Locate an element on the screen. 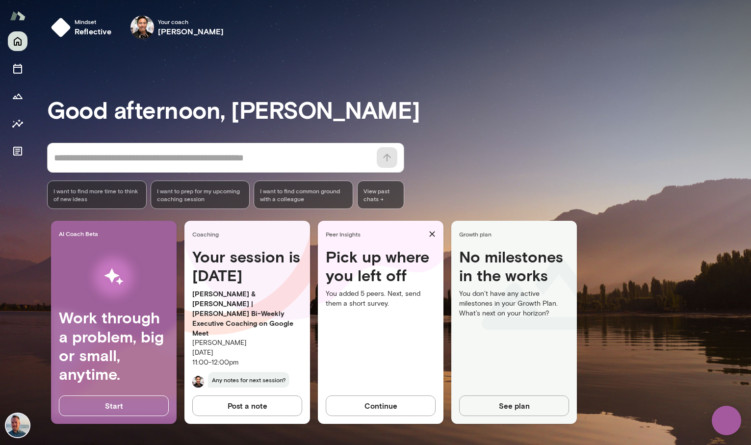  img: mindset is located at coordinates (61, 27).